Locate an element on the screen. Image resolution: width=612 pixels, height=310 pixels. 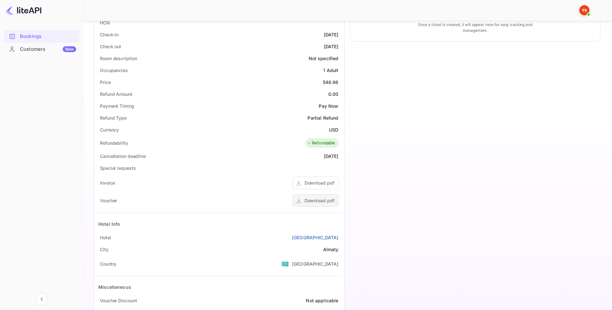
div: Not specified is located at coordinates (324, 58).